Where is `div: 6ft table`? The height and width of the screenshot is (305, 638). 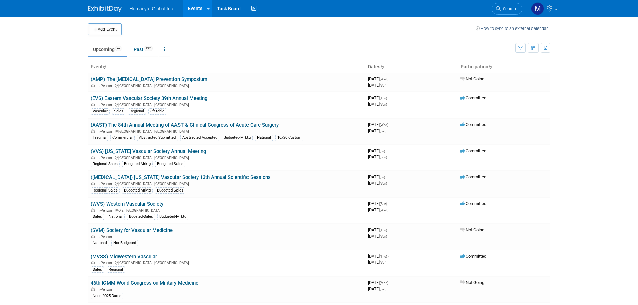
div: 6ft table is located at coordinates (157, 112).